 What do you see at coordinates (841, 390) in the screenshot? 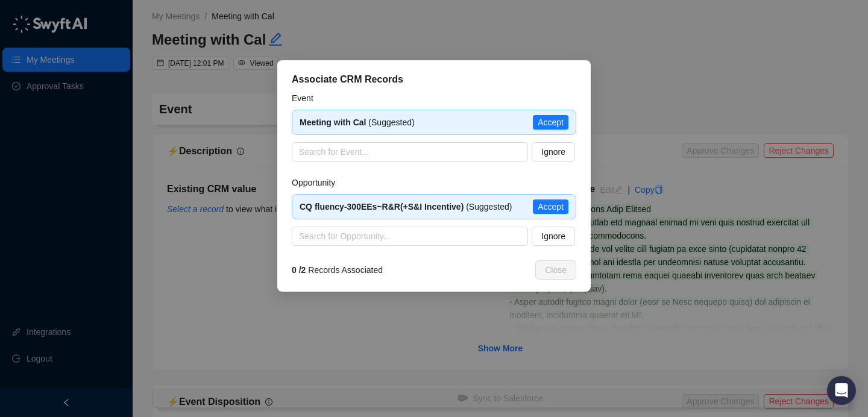
I see `div: Open Intercom Messenger` at bounding box center [841, 390].